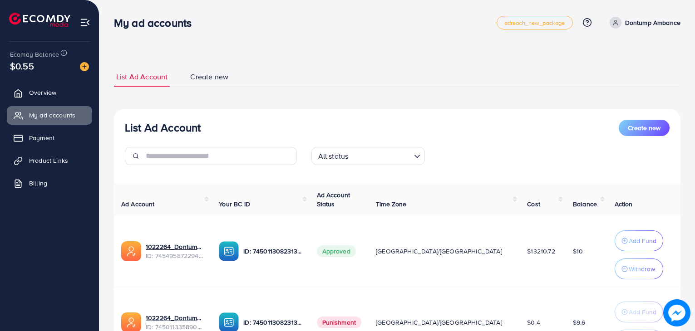  Describe the element at coordinates (39, 20) in the screenshot. I see `a: logo` at that location.